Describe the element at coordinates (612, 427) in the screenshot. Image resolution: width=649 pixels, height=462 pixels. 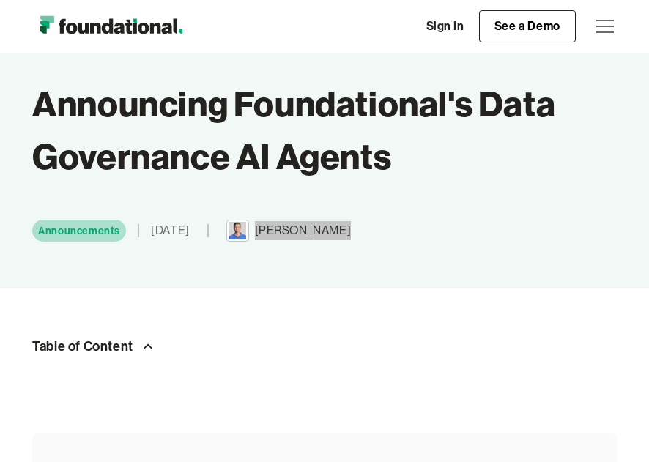
I see `div: Chat Widget` at that location.